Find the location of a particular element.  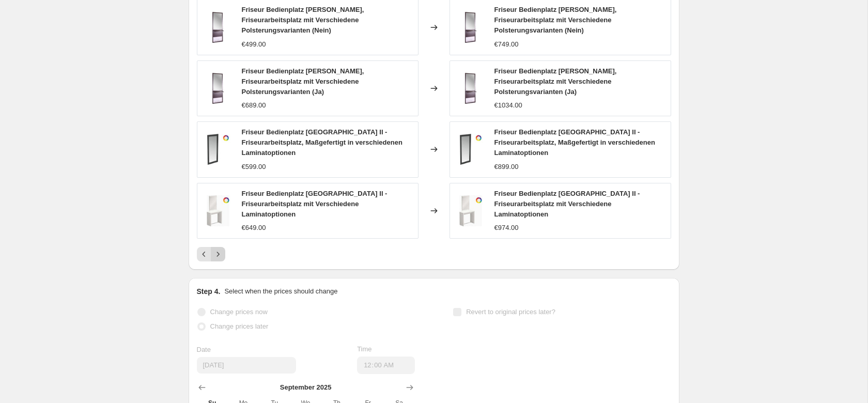

span: Change prices later is located at coordinates (239, 326).